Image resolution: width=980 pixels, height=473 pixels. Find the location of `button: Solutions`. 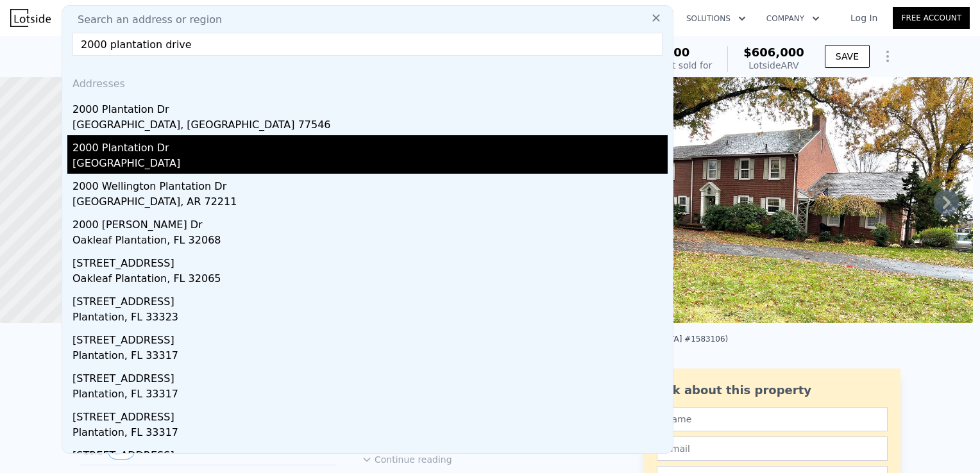

button: Solutions is located at coordinates (716, 19).